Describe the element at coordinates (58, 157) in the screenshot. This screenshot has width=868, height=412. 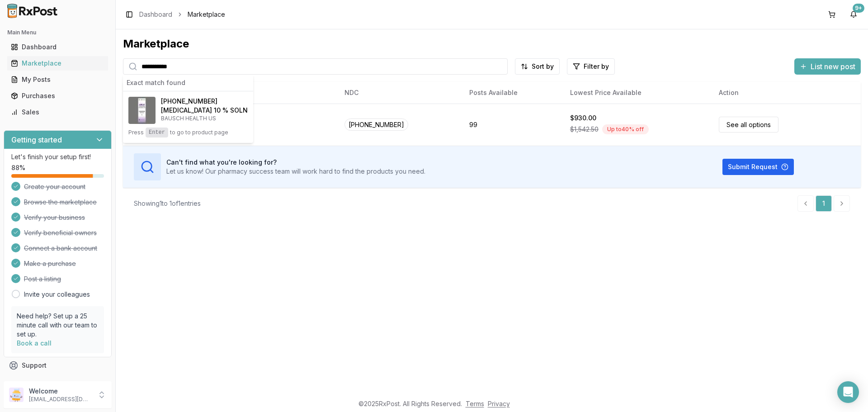
I see `p: Let's finish your setup first!` at that location.